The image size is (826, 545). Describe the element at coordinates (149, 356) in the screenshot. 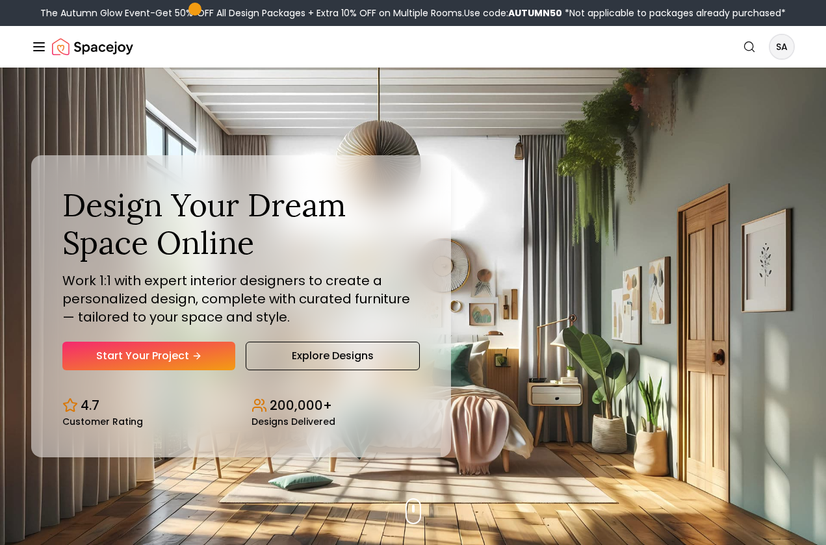

I see `a: Start Your Project` at that location.